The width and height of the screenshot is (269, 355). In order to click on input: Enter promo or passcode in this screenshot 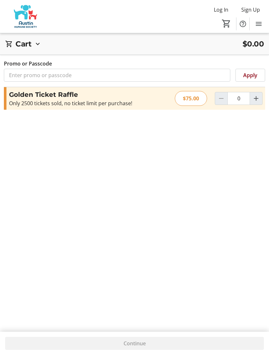, I will do `click(117, 75)`.